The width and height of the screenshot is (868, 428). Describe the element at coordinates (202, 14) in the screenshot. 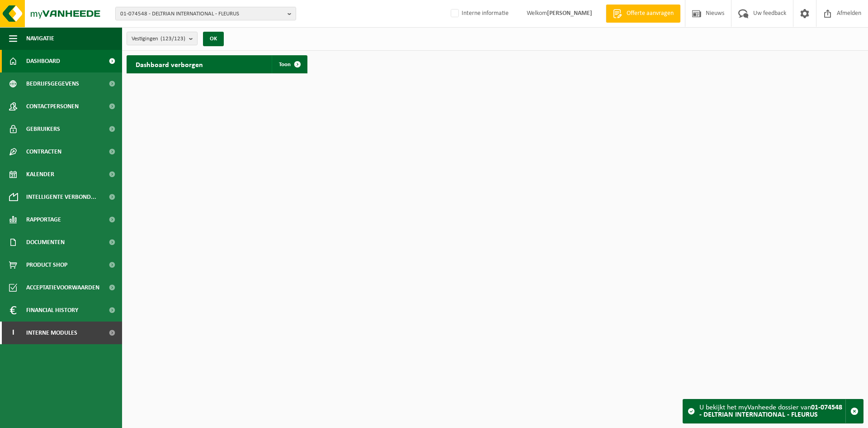

I see `span: 01-074548 - DELTRIAN INTERNATIONAL - FLEURUS` at that location.